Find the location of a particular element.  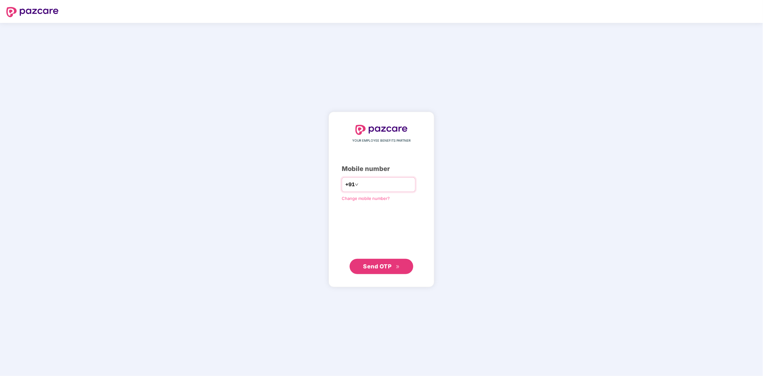

div: Mobile number is located at coordinates (381, 169).